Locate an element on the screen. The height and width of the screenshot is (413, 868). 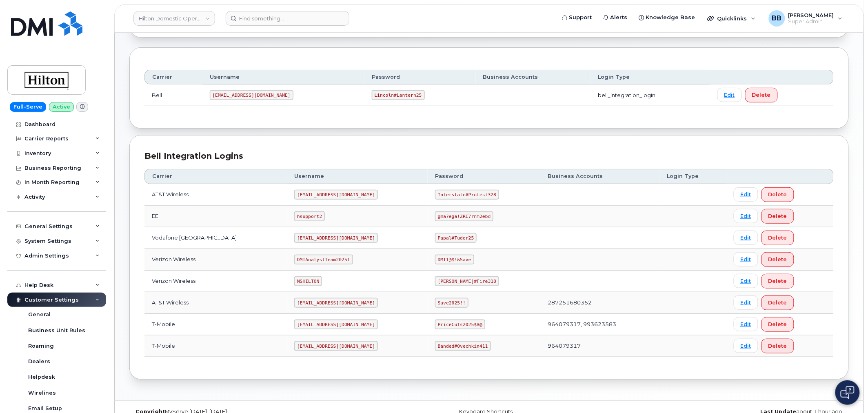
a: Alerts is located at coordinates (615, 18).